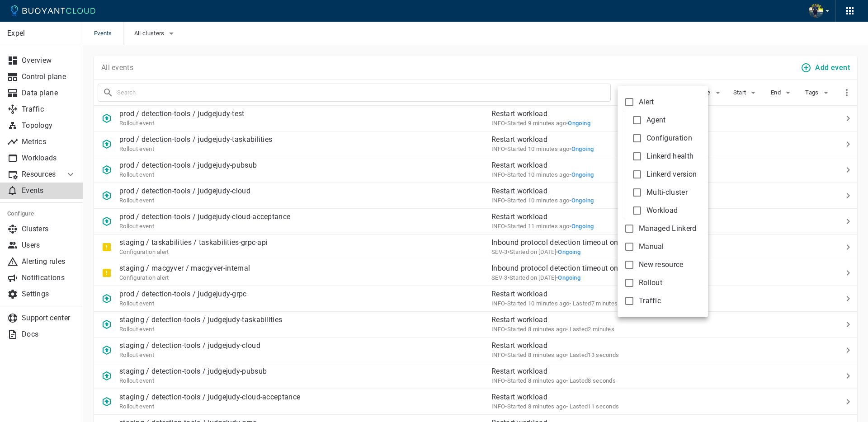 This screenshot has width=868, height=422. I want to click on span: Configuration, so click(669, 138).